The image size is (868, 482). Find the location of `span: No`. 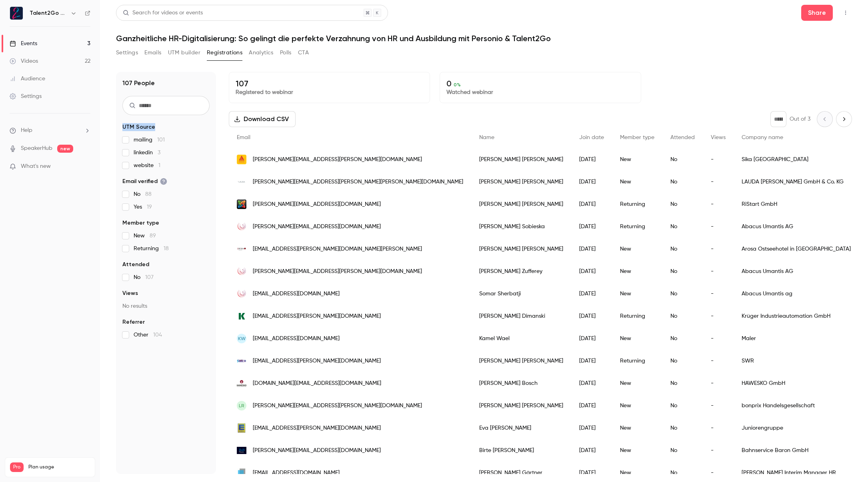

span: No is located at coordinates (143, 277).